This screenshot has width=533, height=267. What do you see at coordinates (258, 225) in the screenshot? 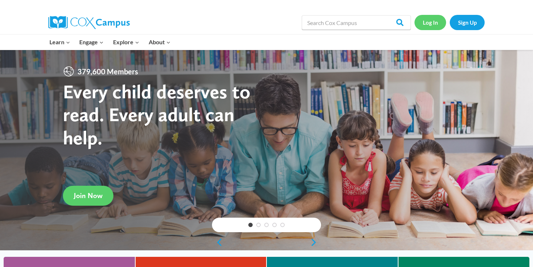
I see `a: 2` at bounding box center [258, 225].